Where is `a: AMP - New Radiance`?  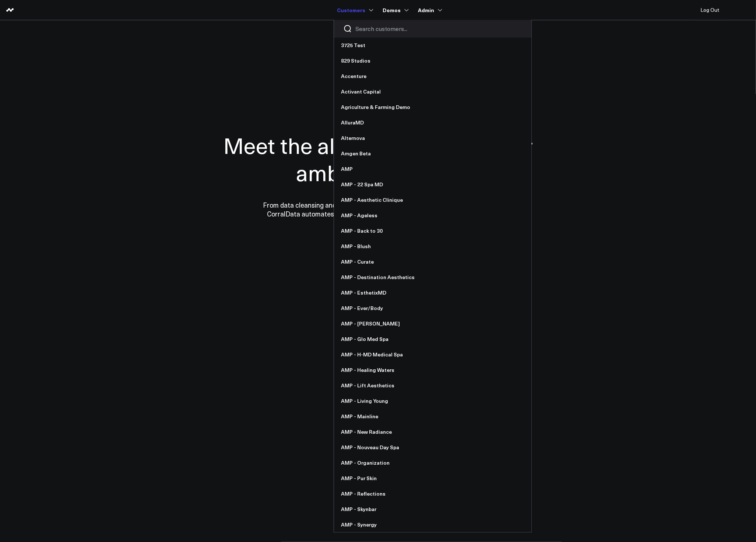
a: AMP - New Radiance is located at coordinates (433, 432).